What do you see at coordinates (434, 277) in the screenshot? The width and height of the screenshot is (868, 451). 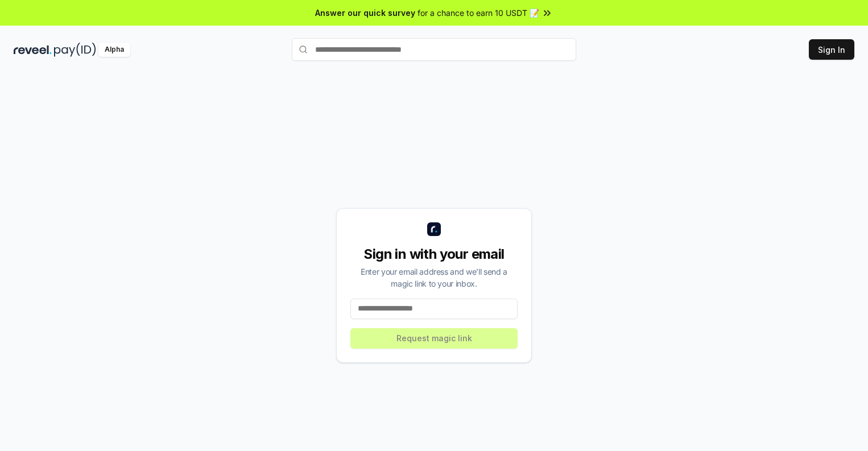 I see `div: Enter your email address and we’ll send a magic link to your inbox.` at bounding box center [434, 277].